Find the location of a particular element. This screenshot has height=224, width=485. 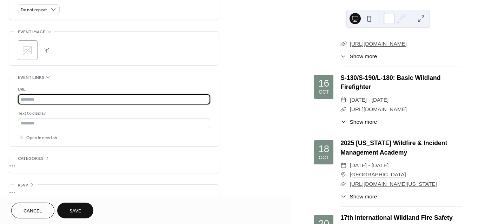

button: Cancel is located at coordinates (33, 210).